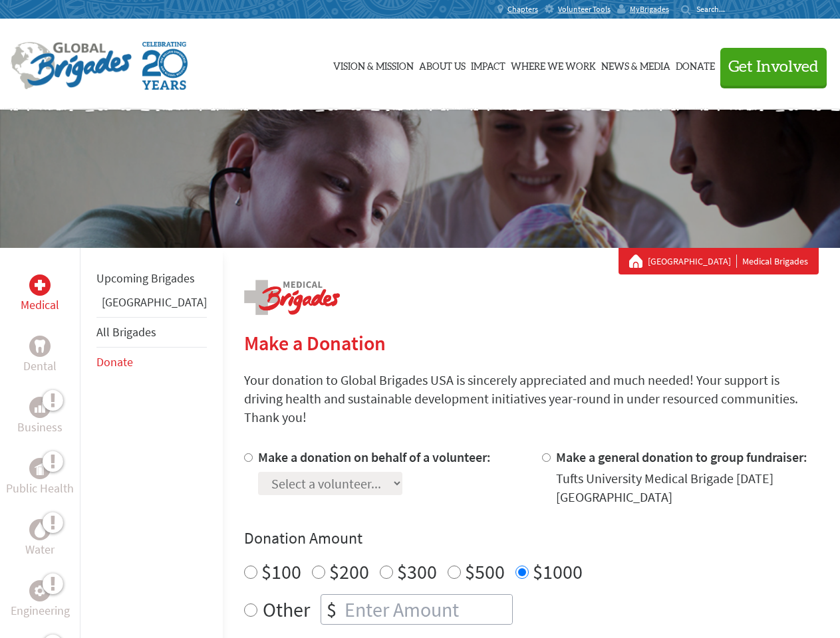 The image size is (840, 638). I want to click on a: News & Media, so click(636, 65).